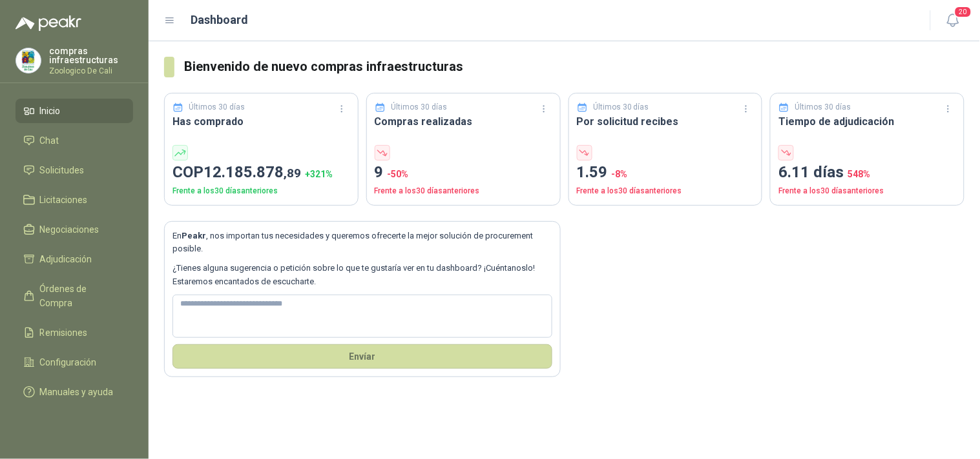 Image resolution: width=980 pixels, height=459 pixels. What do you see at coordinates (50, 111) in the screenshot?
I see `span: Inicio` at bounding box center [50, 111].